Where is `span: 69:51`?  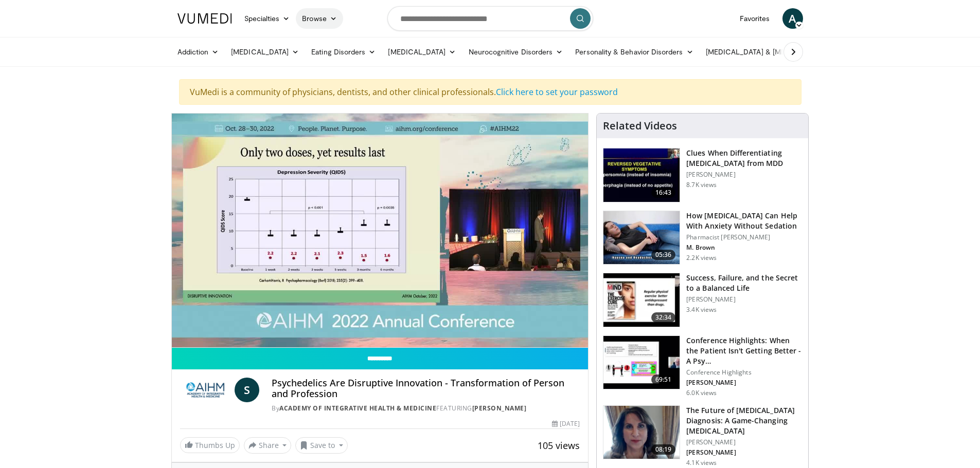
span: 69:51 is located at coordinates (663, 380).